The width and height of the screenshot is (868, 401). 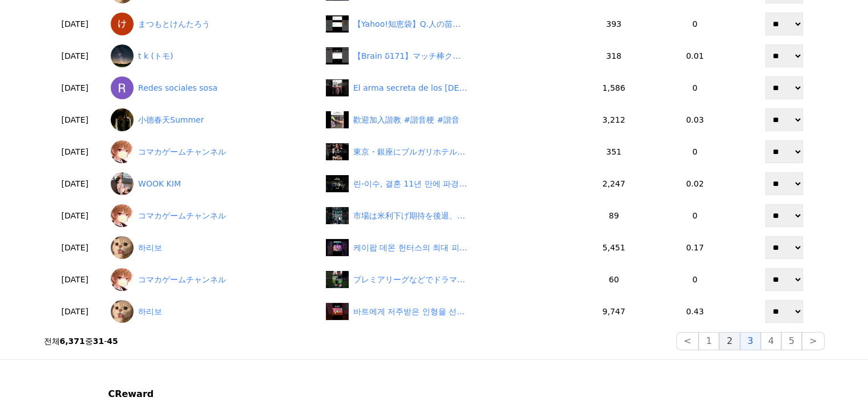 I want to click on td: 89, so click(x=614, y=216).